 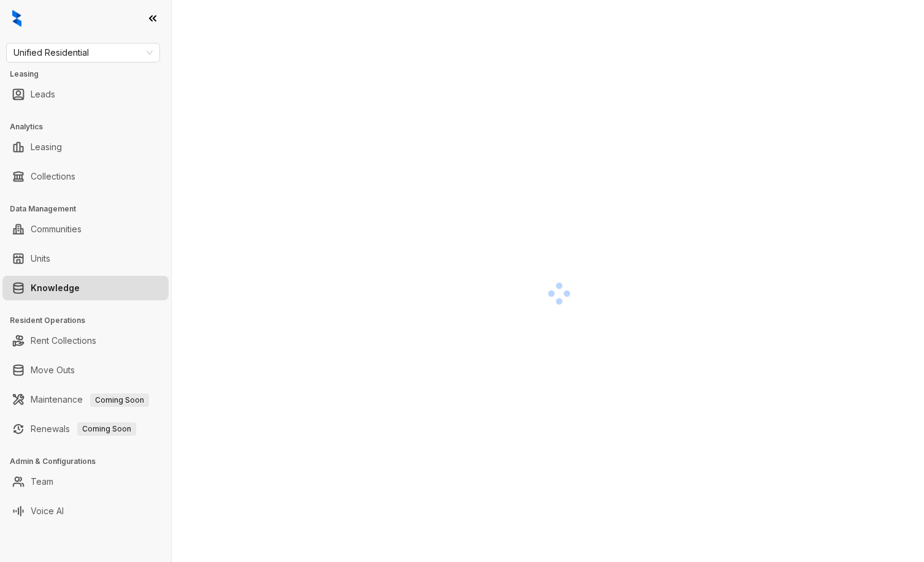 What do you see at coordinates (85, 229) in the screenshot?
I see `li: Communities` at bounding box center [85, 229].